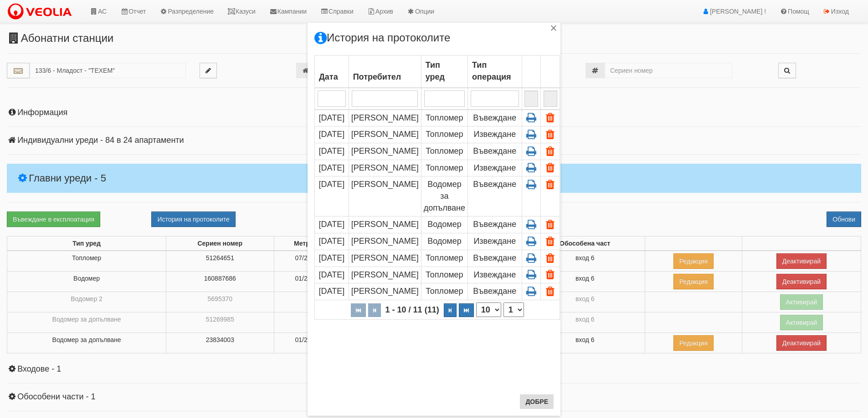 The width and height of the screenshot is (868, 418). Describe the element at coordinates (445, 71) in the screenshot. I see `th: Тип уред: No sort applied, activate to apply an ascending sort` at that location.